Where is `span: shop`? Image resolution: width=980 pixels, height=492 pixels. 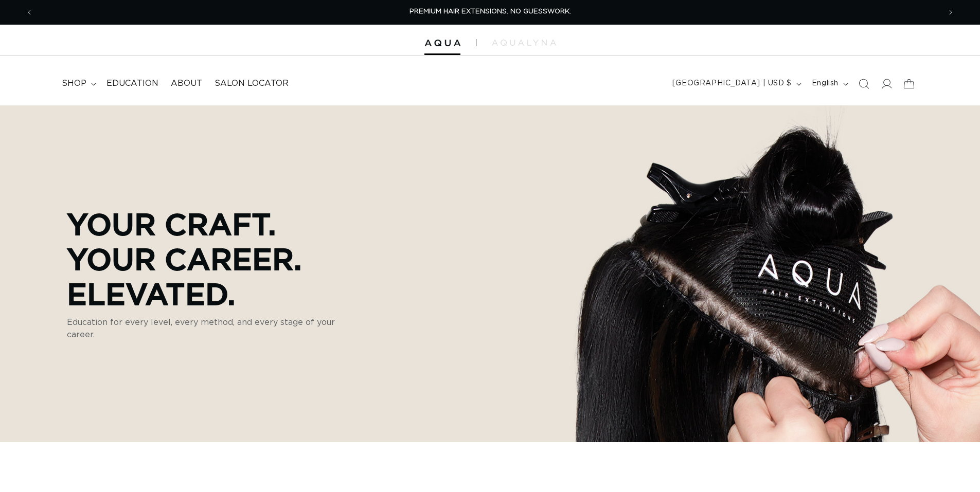 span: shop is located at coordinates (74, 83).